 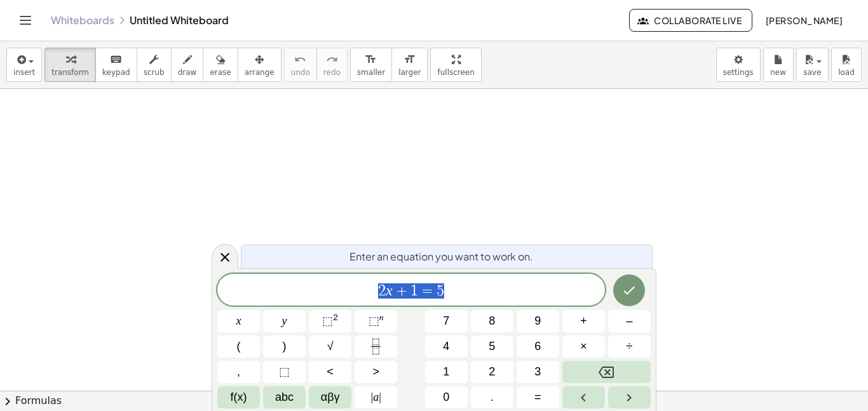 I want to click on button: format_sizesmaller, so click(x=371, y=65).